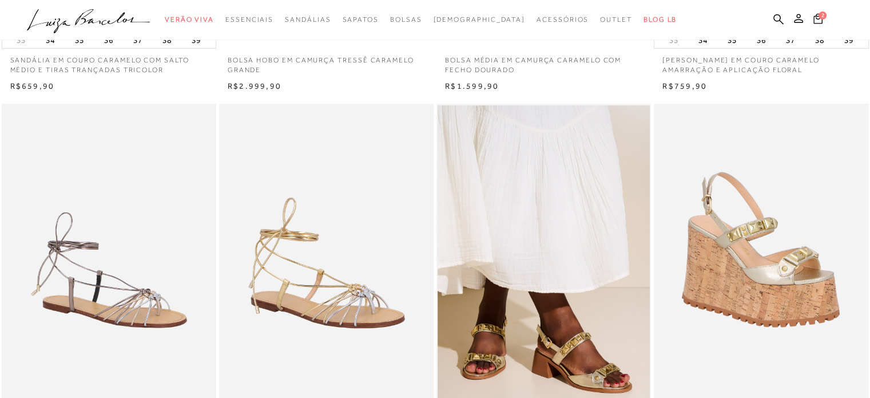  Describe the element at coordinates (249, 19) in the screenshot. I see `span: Essenciais` at that location.